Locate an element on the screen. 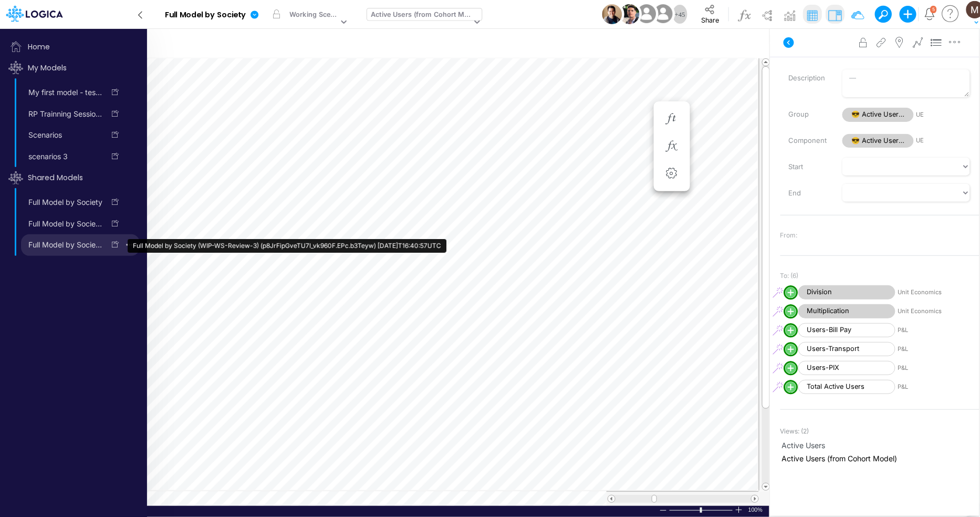  div: Zoom is located at coordinates (702, 510).